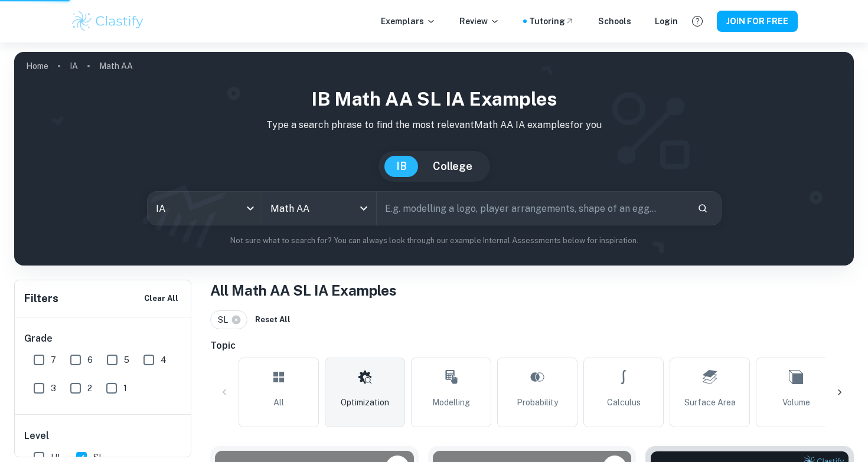 The image size is (868, 462). I want to click on h1: IB Math AA SL IA examples, so click(434, 99).